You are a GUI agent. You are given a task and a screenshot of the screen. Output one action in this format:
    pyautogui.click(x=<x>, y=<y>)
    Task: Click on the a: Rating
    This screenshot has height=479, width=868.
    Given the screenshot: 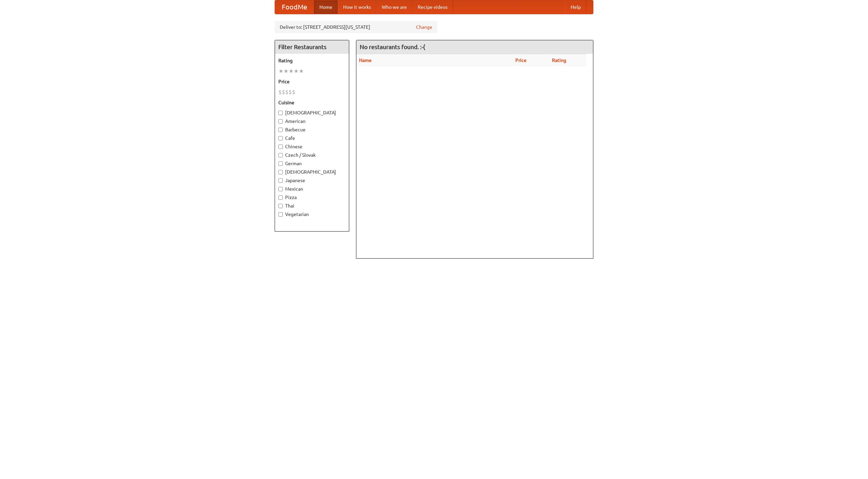 What is the action you would take?
    pyautogui.click(x=559, y=61)
    